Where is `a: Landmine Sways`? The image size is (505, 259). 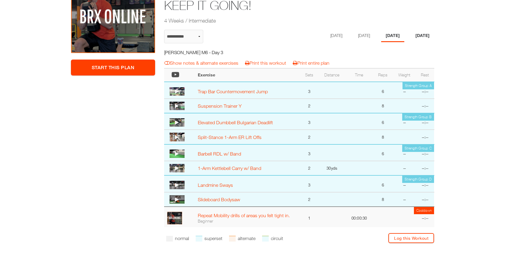 a: Landmine Sways is located at coordinates (215, 185).